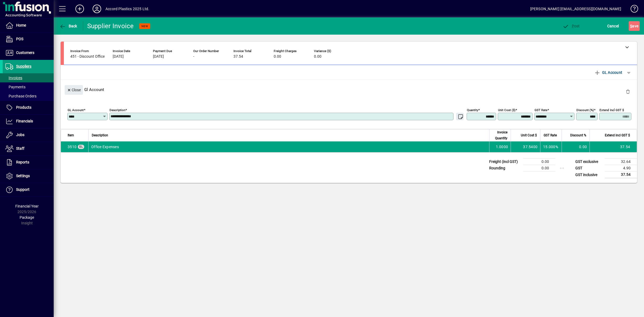 The image size is (644, 317). I want to click on span: Description, so click(100, 136).